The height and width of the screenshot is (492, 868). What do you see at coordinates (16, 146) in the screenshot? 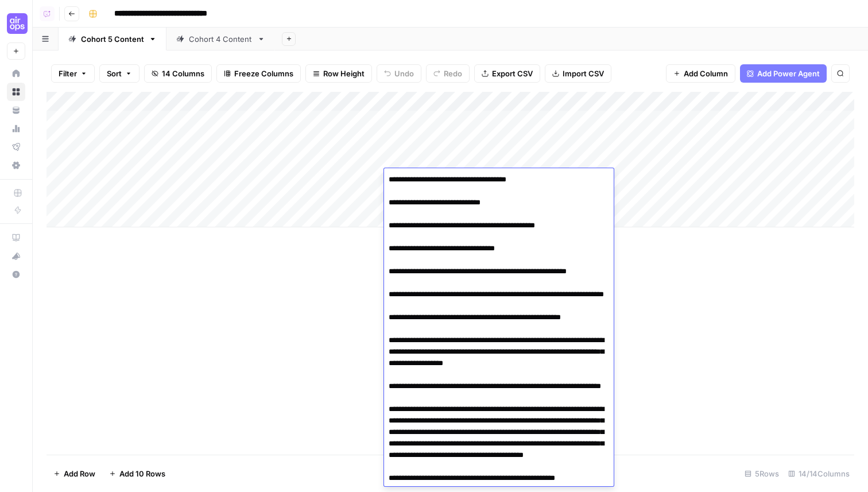
I see `a: Flightpath` at bounding box center [16, 146].